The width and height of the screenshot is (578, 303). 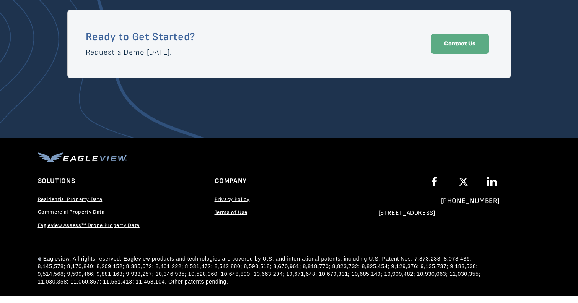 What do you see at coordinates (89, 225) in the screenshot?
I see `span: Eagleview Assess™ Drone Property Data` at bounding box center [89, 225].